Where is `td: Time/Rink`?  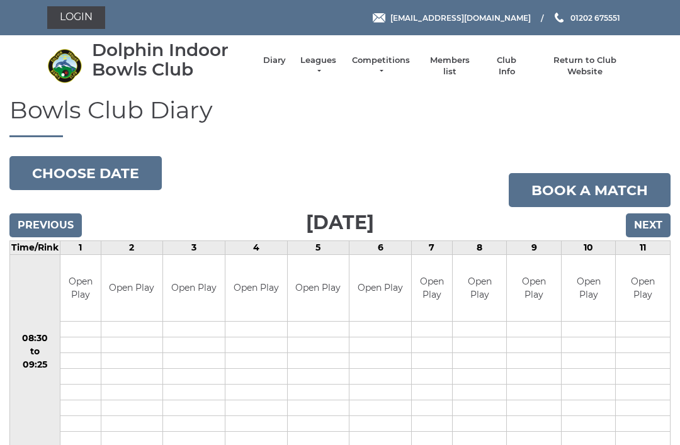
td: Time/Rink is located at coordinates (35, 248).